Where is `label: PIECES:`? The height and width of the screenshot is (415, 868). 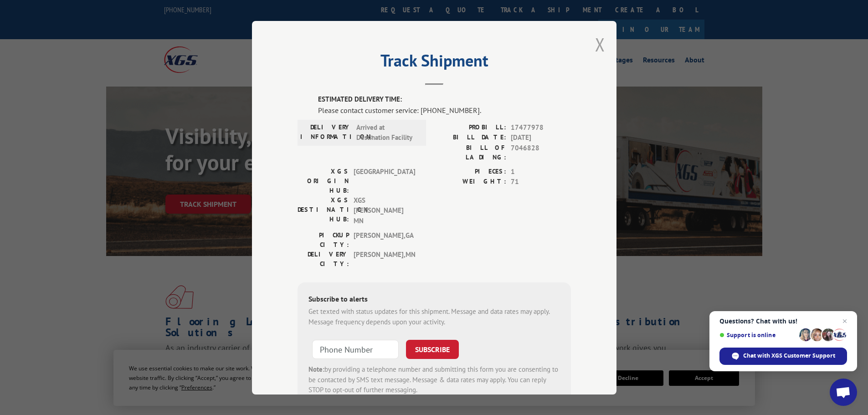 label: PIECES: is located at coordinates (470, 171).